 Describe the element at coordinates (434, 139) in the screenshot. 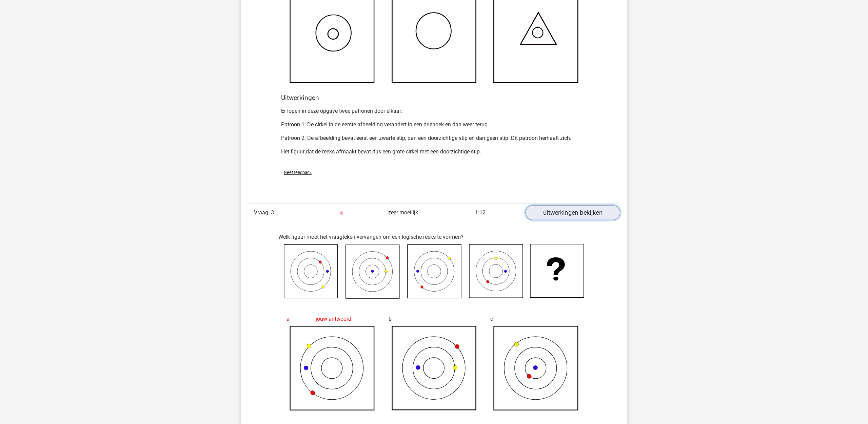

I see `p: Patroon 2: De afbeelding bevat eerst een zwarte stip, dan een doorzichtige stip en dan geen stip....` at that location.